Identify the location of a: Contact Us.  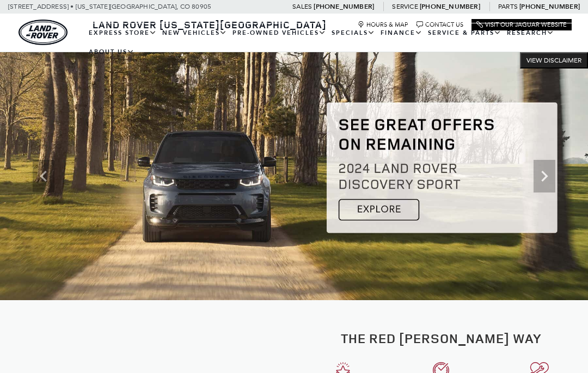
(439, 25).